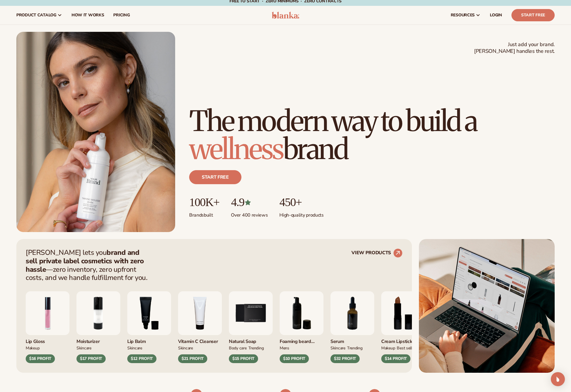 This screenshot has height=392, width=571. What do you see at coordinates (238, 347) in the screenshot?
I see `div: BODY Care` at bounding box center [238, 347].